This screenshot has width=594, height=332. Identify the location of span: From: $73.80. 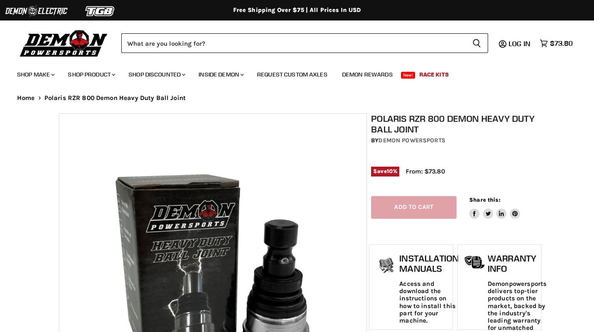
(425, 171).